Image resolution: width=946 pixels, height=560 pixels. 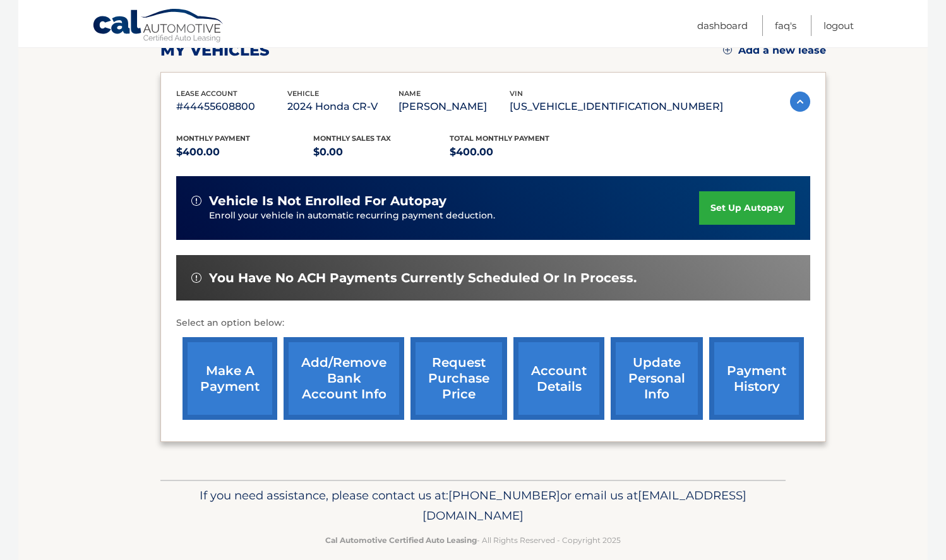 What do you see at coordinates (401, 540) in the screenshot?
I see `strong: Cal Automotive Certified Auto Leasing` at bounding box center [401, 540].